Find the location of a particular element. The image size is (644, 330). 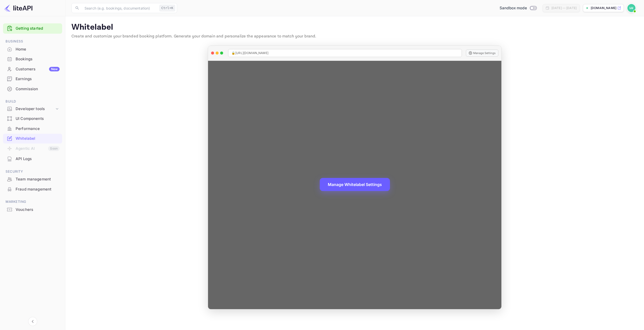

a: Bookings is located at coordinates (32, 59).